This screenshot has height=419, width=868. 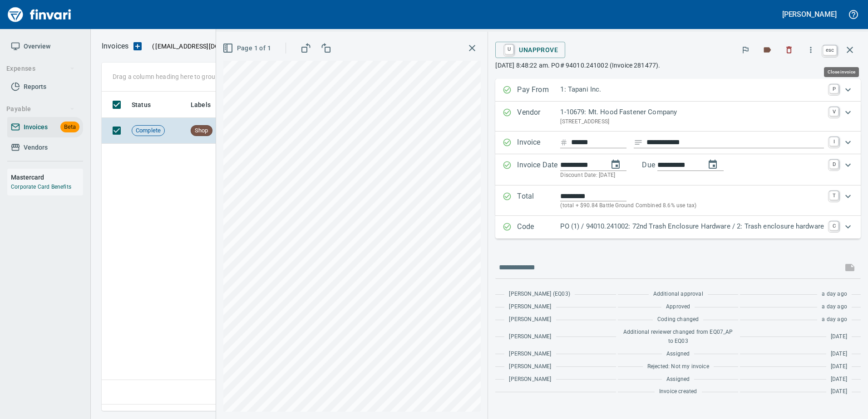 I want to click on a: U, so click(x=509, y=49).